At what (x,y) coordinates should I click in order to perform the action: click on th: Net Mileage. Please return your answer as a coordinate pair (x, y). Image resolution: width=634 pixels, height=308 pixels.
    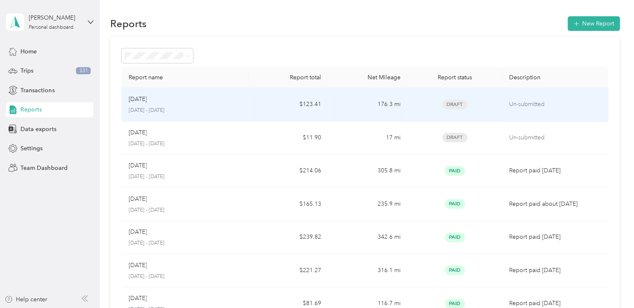
    Looking at the image, I should click on (368, 78).